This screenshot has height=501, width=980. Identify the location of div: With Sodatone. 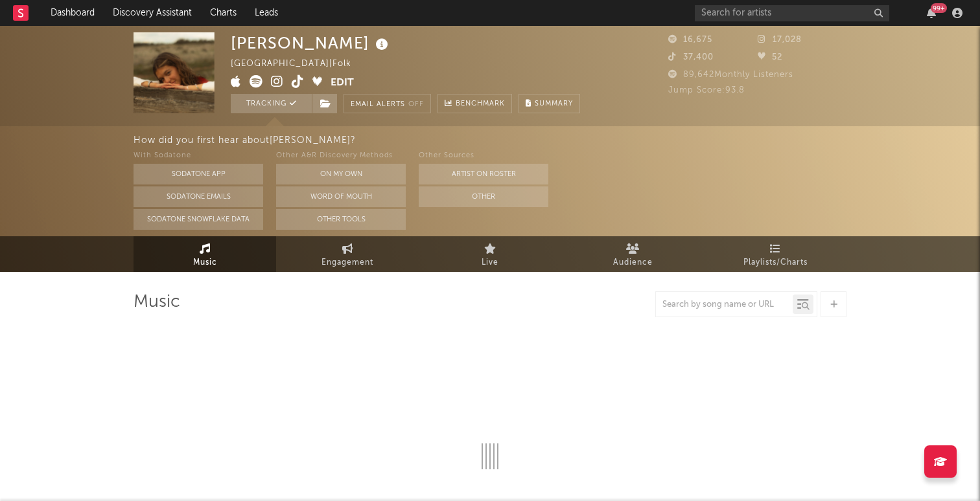
(198, 156).